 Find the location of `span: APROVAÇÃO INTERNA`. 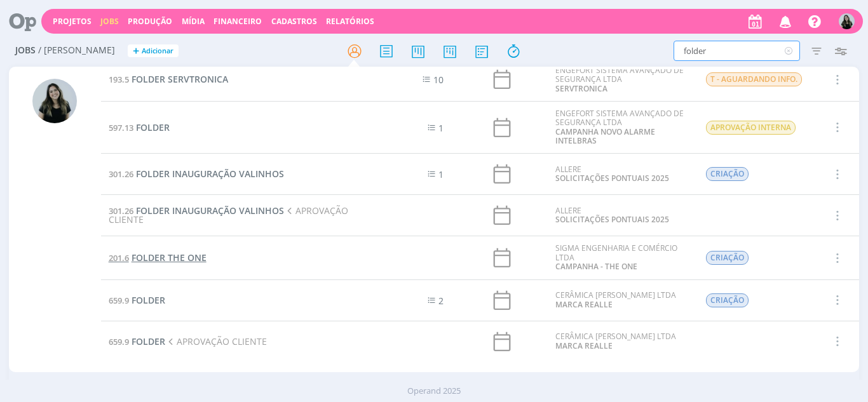

span: APROVAÇÃO INTERNA is located at coordinates (751, 127).